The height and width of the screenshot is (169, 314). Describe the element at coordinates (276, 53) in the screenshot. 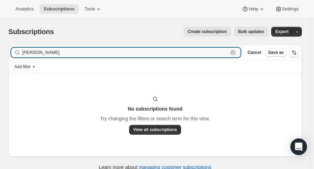

I see `button: Save as` at that location.